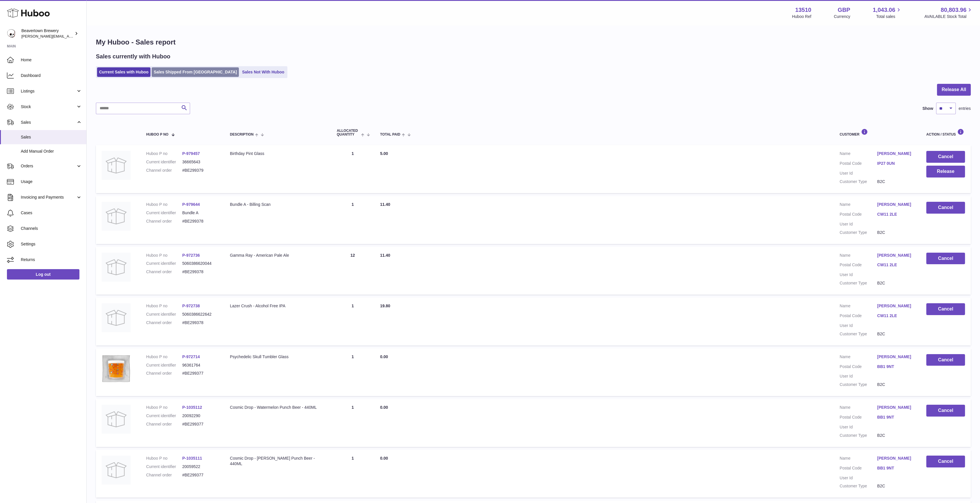 This screenshot has height=503, width=980. I want to click on a: P-972736, so click(191, 255).